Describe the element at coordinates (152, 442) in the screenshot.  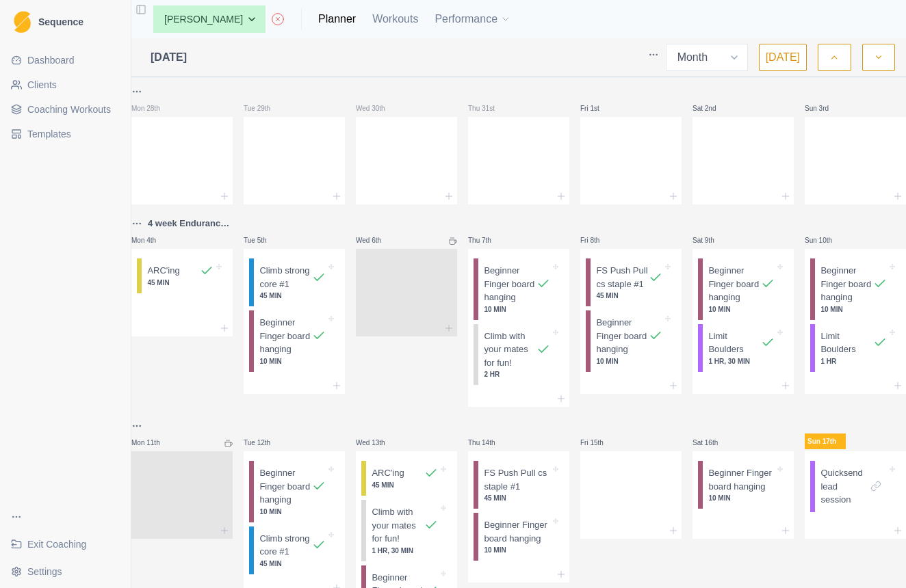
I see `p: Mon 11th` at that location.